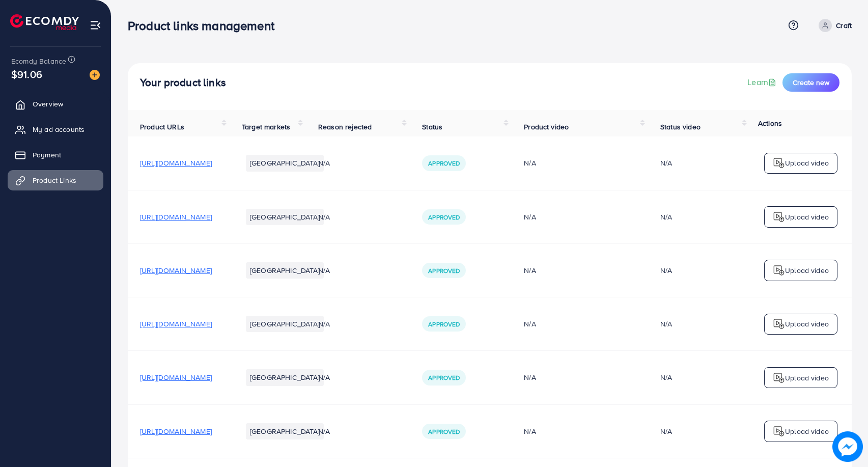 The image size is (868, 467). Describe the element at coordinates (345, 127) in the screenshot. I see `span: Reason rejected` at that location.